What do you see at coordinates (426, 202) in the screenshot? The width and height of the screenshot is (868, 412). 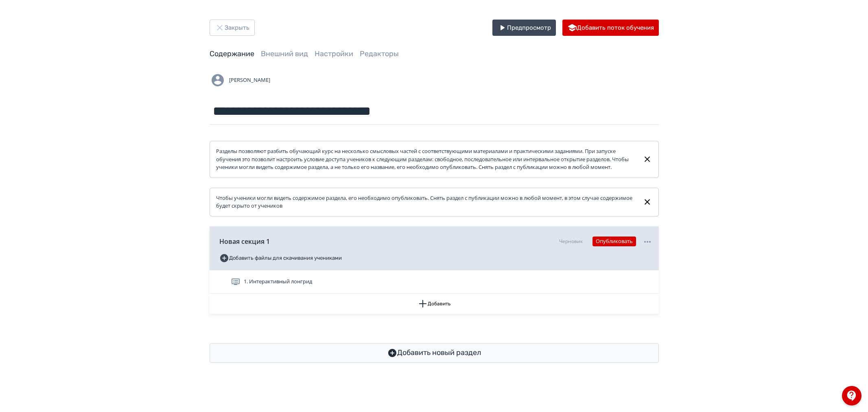 I see `div: Чтобы ученики могли видеть содержимое раздела, его необходимо опубликовать. Снять раздел с публик...` at bounding box center [426, 202].